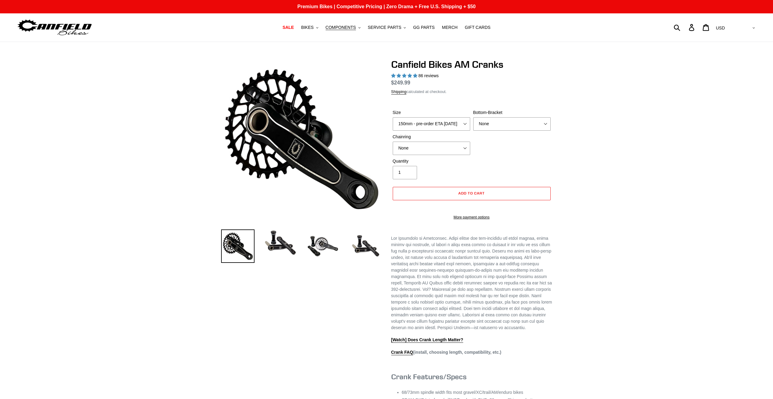  I want to click on a: Crank FAQ, so click(402, 352).